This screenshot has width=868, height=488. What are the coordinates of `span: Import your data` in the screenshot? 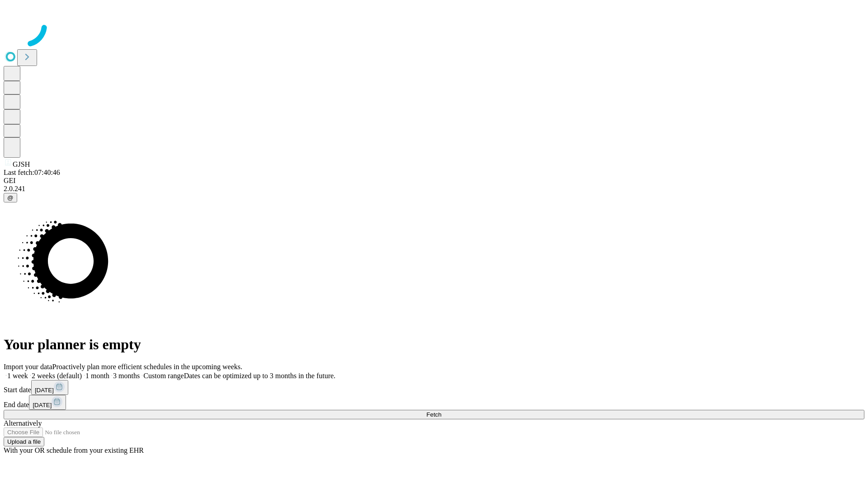 It's located at (28, 367).